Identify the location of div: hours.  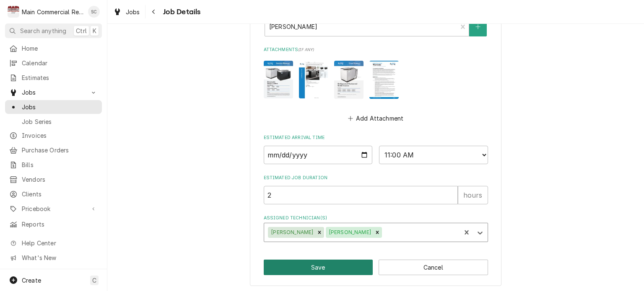
(473, 195).